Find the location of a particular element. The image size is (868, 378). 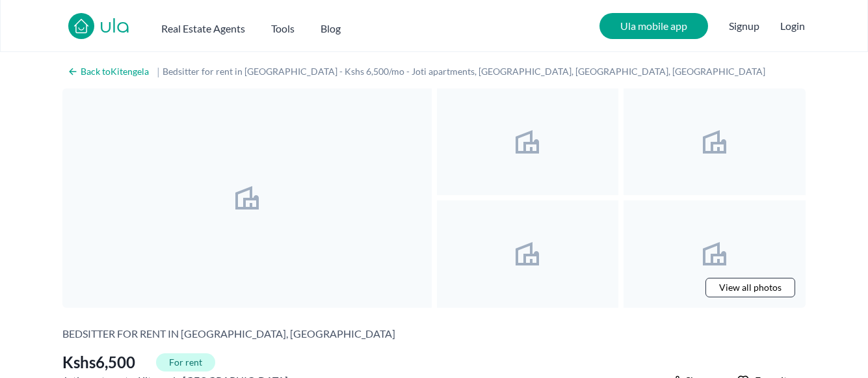

span: View all photos is located at coordinates (751, 288).